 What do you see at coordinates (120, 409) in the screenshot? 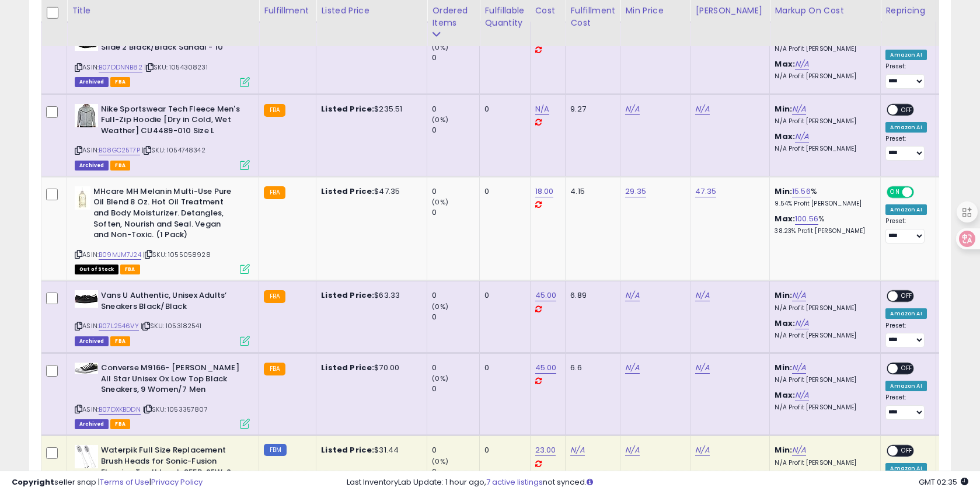
I see `a: B07DXKBDDN` at bounding box center [120, 409].